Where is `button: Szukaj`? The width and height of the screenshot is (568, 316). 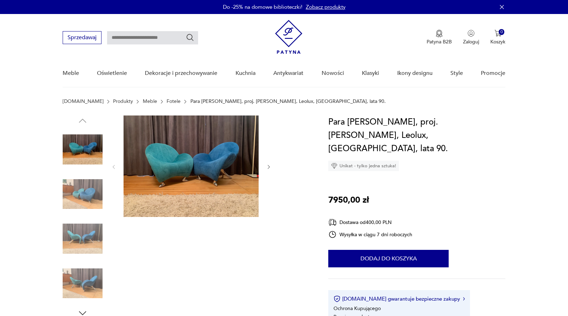
button: Szukaj is located at coordinates (190, 37).